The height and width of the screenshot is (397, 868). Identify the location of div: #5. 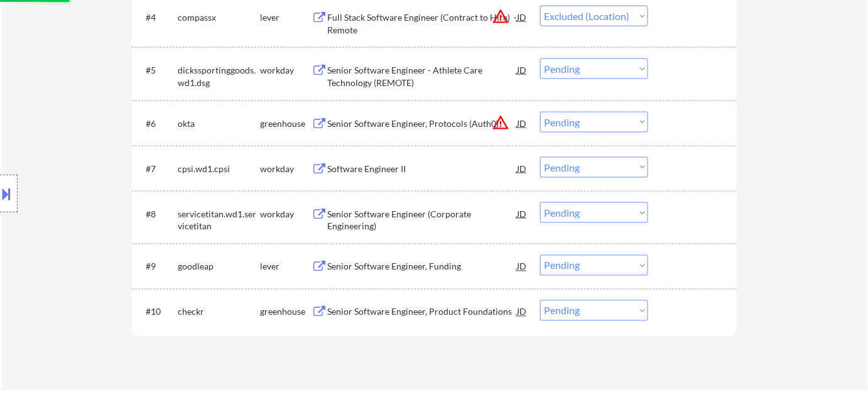
(156, 71).